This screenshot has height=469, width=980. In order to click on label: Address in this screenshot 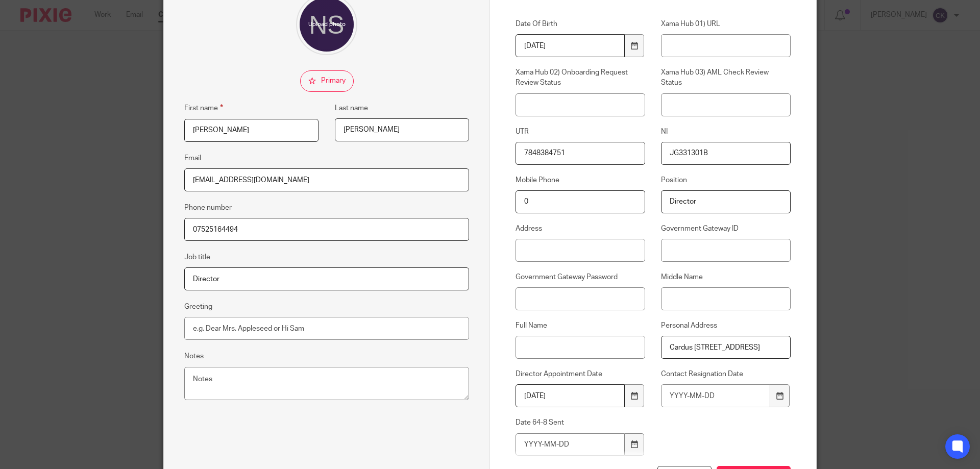, I will do `click(580, 229)`.